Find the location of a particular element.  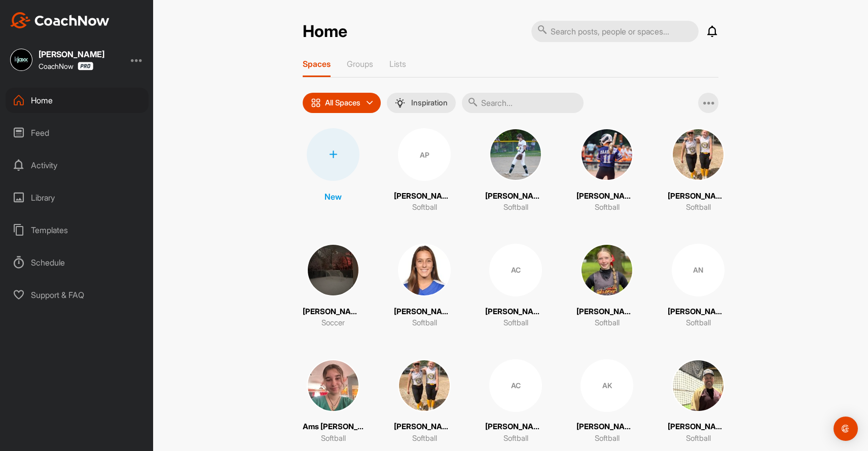

div: CoachNow is located at coordinates (66, 66).